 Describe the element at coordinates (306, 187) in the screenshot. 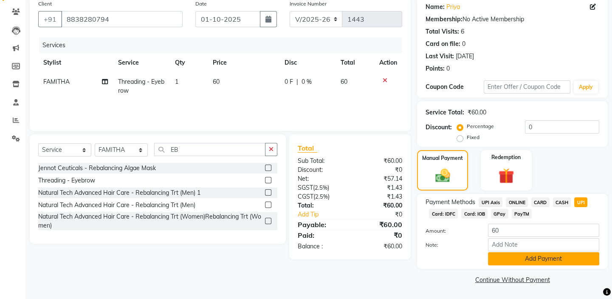

I see `span: SGST` at that location.